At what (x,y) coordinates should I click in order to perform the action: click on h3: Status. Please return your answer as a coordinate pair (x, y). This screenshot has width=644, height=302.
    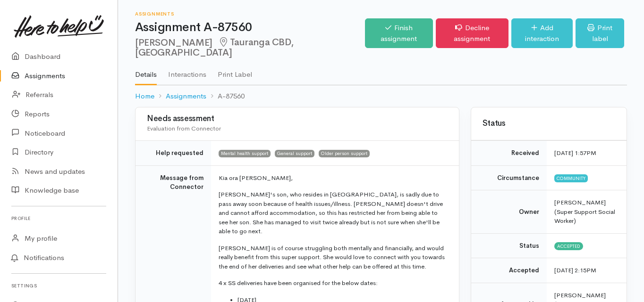
    Looking at the image, I should click on (548, 123).